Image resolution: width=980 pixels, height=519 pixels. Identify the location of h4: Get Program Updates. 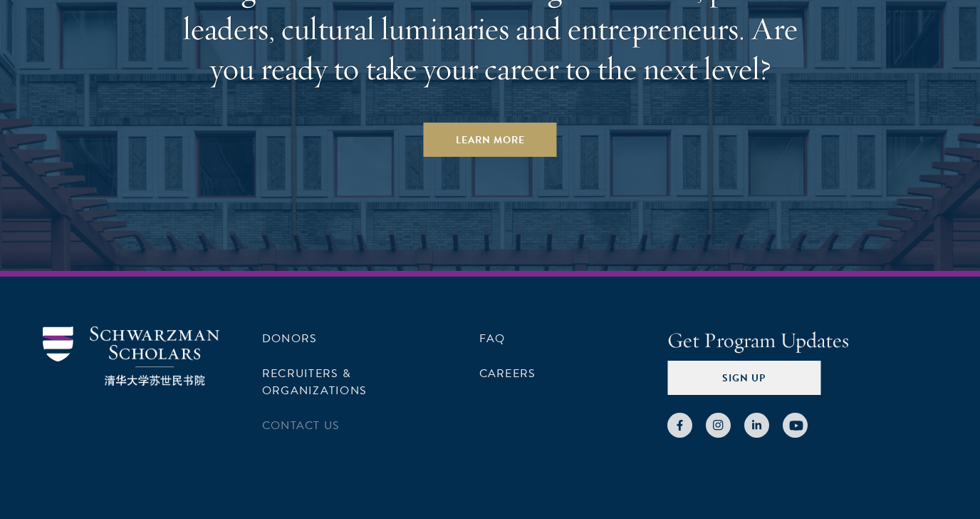
(802, 340).